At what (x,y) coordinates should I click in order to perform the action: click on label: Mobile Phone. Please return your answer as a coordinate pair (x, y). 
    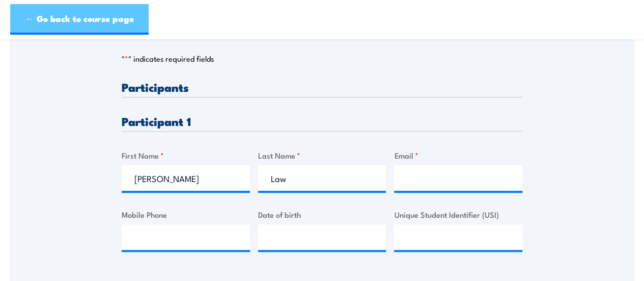
    Looking at the image, I should click on (186, 214).